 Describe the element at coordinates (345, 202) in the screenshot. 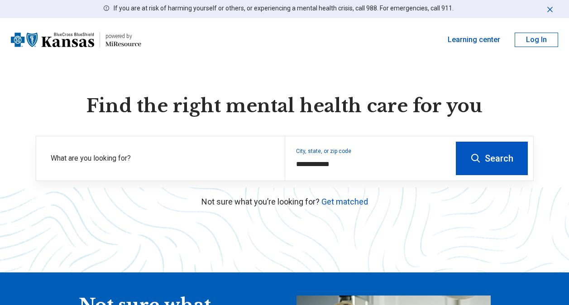

I see `a: Get matched` at that location.